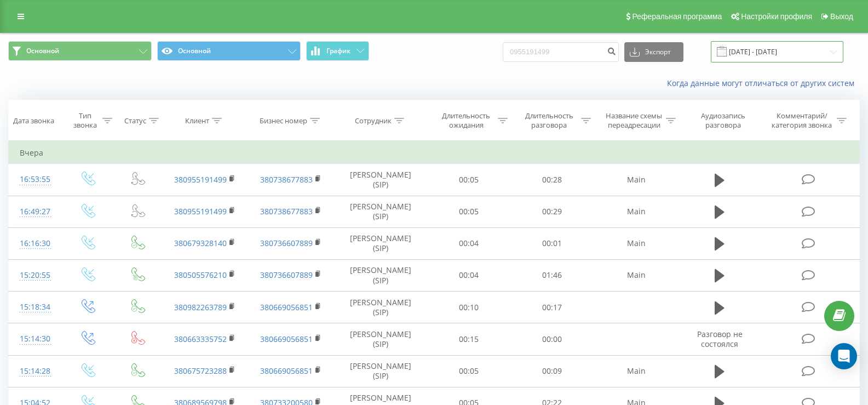 Image resolution: width=868 pixels, height=405 pixels. What do you see at coordinates (802, 120) in the screenshot?
I see `div: Комментарий/категория звонка` at bounding box center [802, 120].